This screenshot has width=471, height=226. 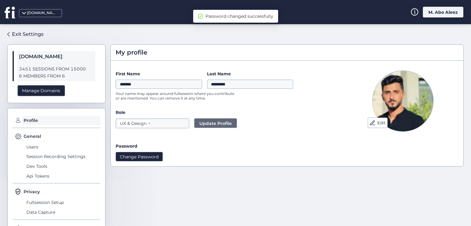 I want to click on img: Avatar Picture, so click(x=403, y=101).